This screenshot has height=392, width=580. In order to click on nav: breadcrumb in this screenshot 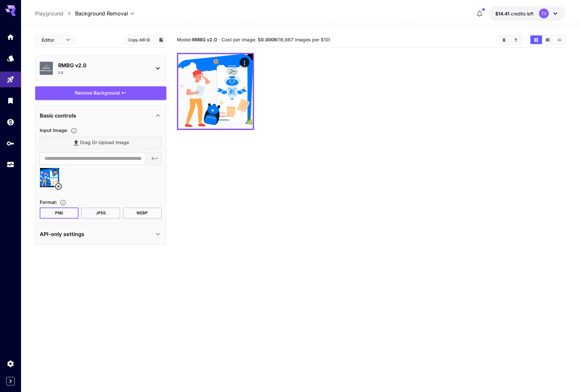, I will do `click(55, 14)`.